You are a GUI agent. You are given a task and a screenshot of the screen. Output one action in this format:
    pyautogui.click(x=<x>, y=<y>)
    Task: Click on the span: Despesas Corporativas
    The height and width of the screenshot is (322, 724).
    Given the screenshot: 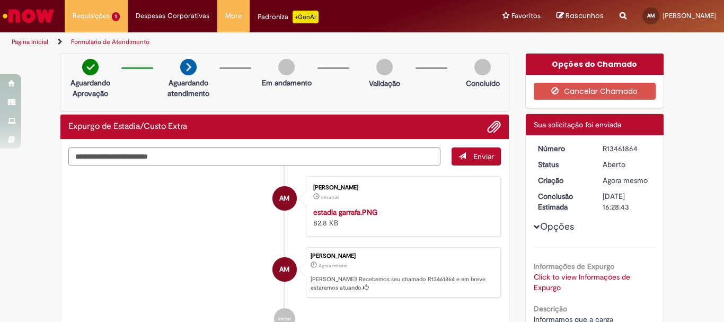 What is the action you would take?
    pyautogui.click(x=172, y=16)
    